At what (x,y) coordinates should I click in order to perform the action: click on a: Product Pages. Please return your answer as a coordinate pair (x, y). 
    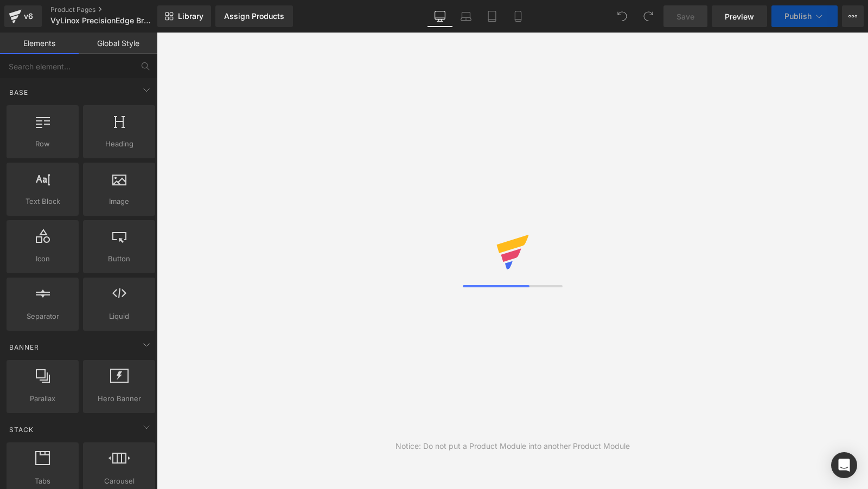
    Looking at the image, I should click on (112, 9).